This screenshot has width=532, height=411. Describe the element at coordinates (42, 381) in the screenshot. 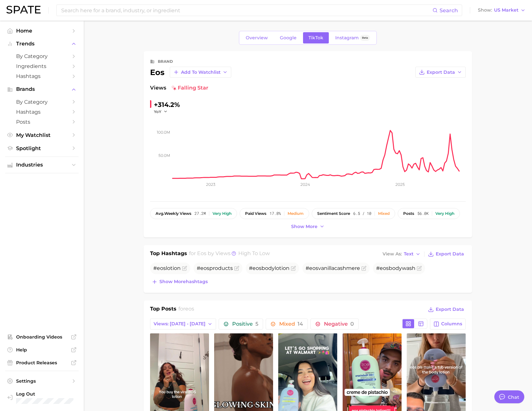

I see `a: Settings` at that location.